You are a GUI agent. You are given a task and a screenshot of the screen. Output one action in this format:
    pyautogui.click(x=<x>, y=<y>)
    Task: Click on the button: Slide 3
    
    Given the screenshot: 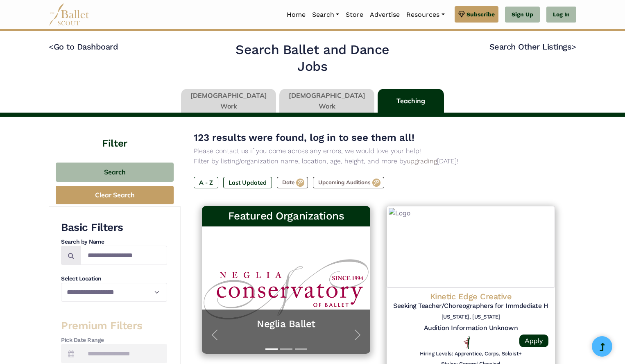 What is the action you would take?
    pyautogui.click(x=301, y=349)
    